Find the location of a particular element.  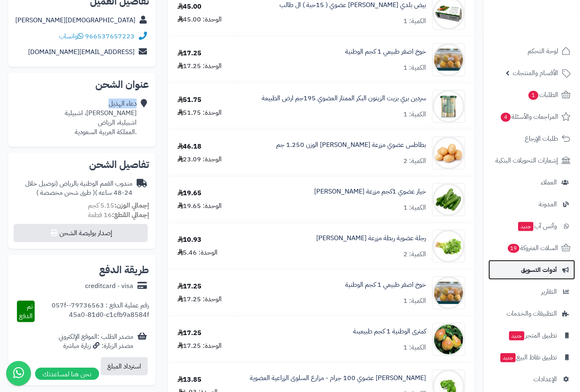

a: تطبيق المتجرجديد is located at coordinates (532, 336).